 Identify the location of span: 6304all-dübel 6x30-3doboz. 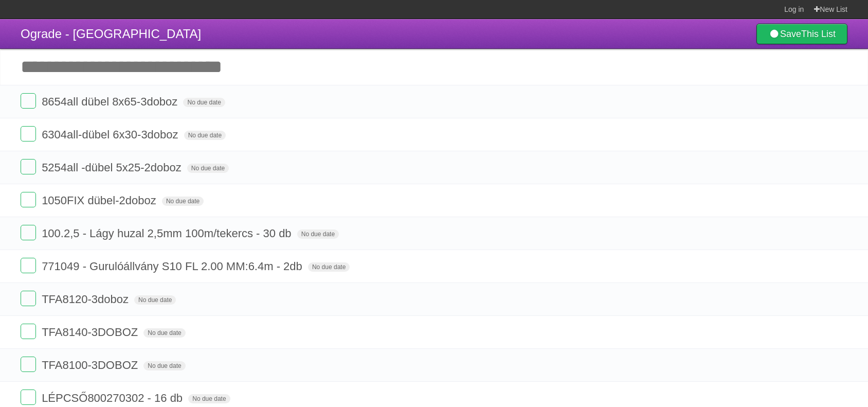
(111, 134).